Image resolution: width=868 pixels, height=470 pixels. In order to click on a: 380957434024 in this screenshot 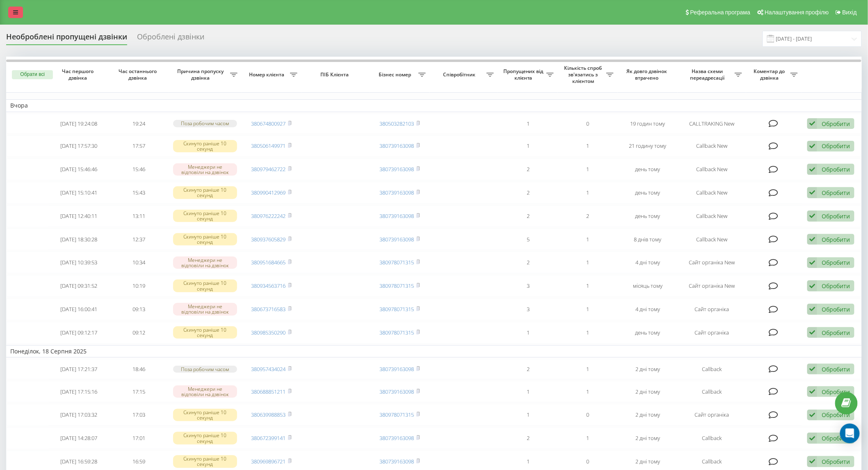, I will do `click(269, 368)`.